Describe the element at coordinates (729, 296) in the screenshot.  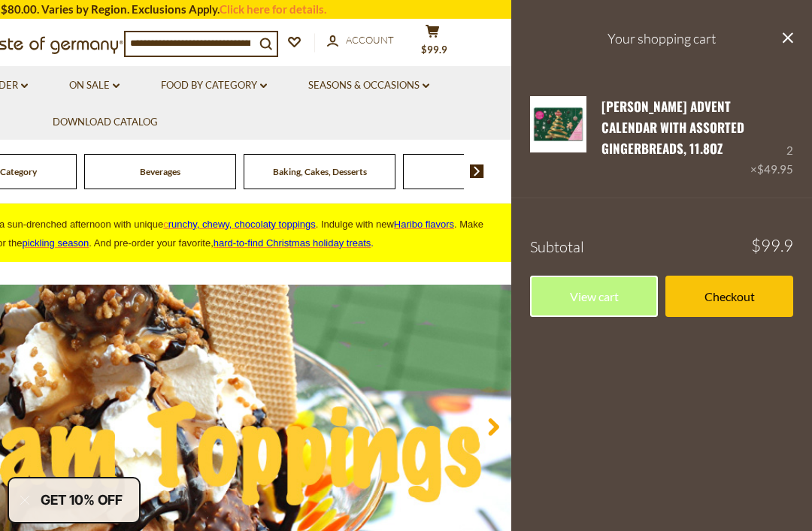
I see `a: Checkout` at that location.